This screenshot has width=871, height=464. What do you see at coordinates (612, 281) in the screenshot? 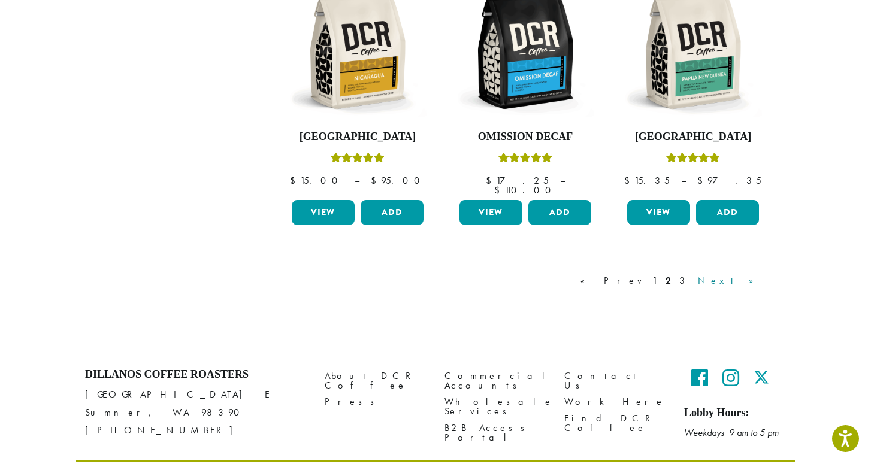
I see `a: « Prev` at bounding box center [612, 281].